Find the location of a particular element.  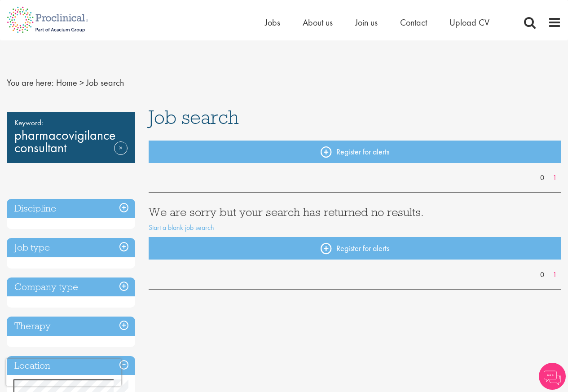

span: Jobs is located at coordinates (273, 22).